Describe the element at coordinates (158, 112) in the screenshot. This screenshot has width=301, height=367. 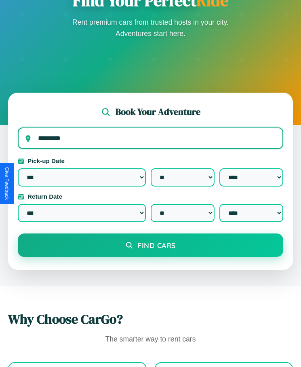
I see `h2: Book Your Adventure` at that location.